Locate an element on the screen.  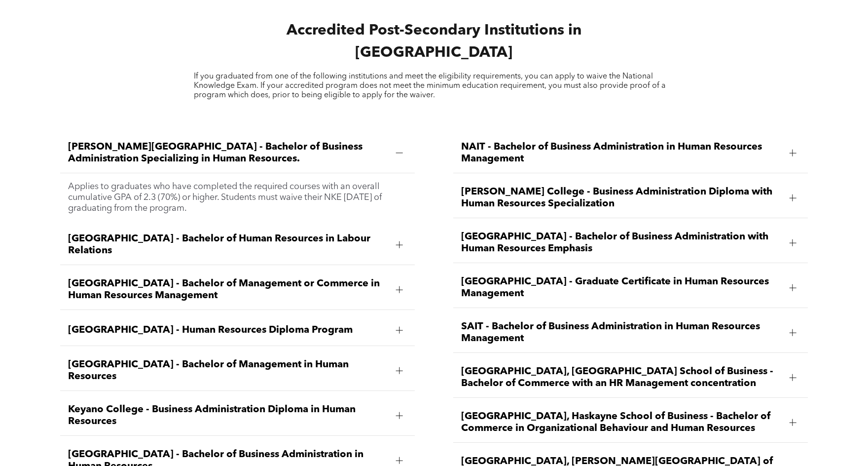
p: Applies to graduates who have completed the required courses with an overall cumulative GPA of 2.... is located at coordinates (237, 198).